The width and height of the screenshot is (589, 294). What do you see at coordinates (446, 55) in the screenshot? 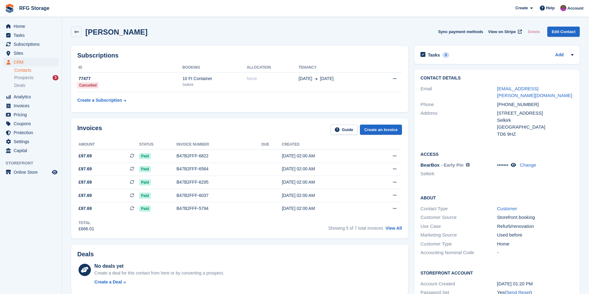
I see `div: 0` at bounding box center [446, 55].